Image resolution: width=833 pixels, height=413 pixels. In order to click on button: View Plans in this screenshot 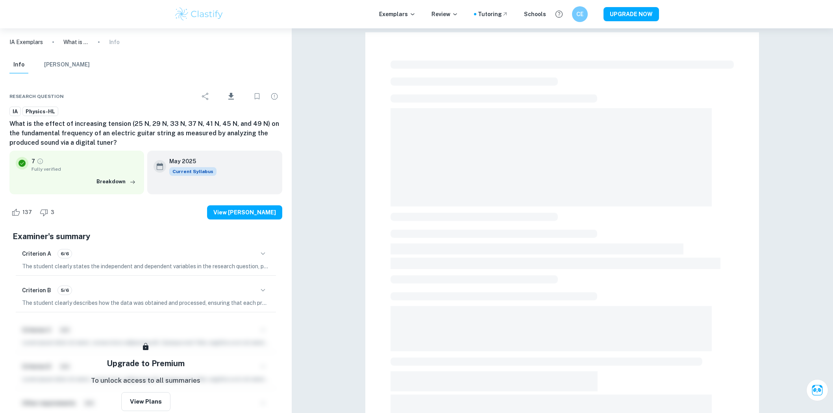, I will do `click(146, 402)`.